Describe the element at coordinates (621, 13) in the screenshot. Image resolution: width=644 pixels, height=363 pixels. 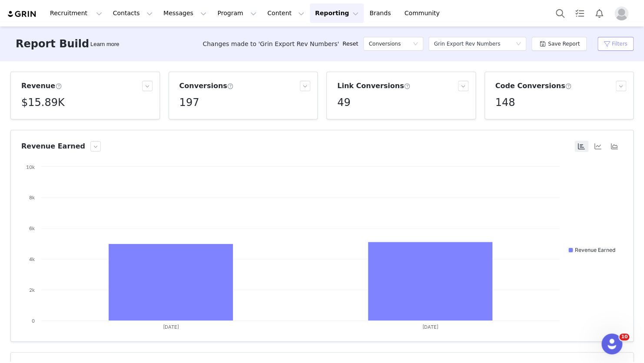
I see `img: placeholder-profile.jpg` at that location.